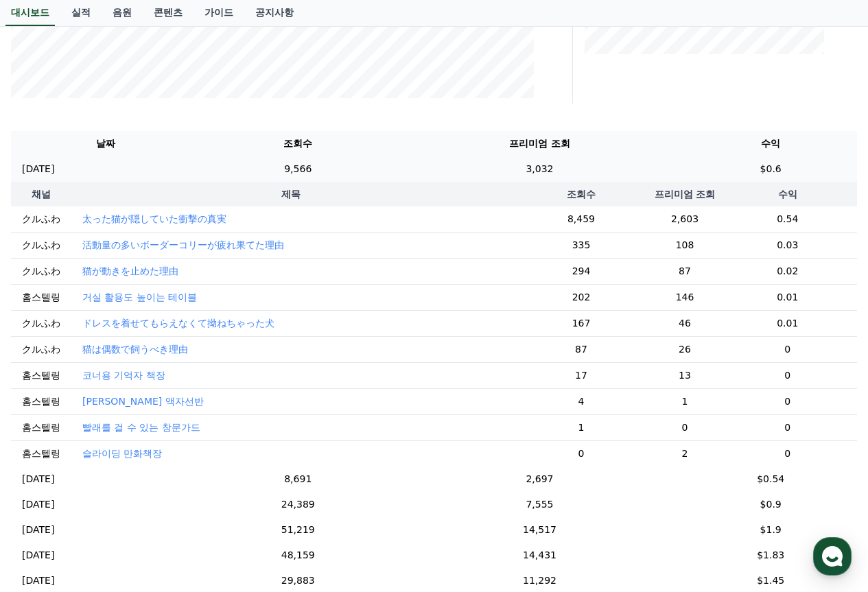 The height and width of the screenshot is (592, 868). What do you see at coordinates (56, 114) in the screenshot?
I see `h1: CReward` at bounding box center [56, 114].